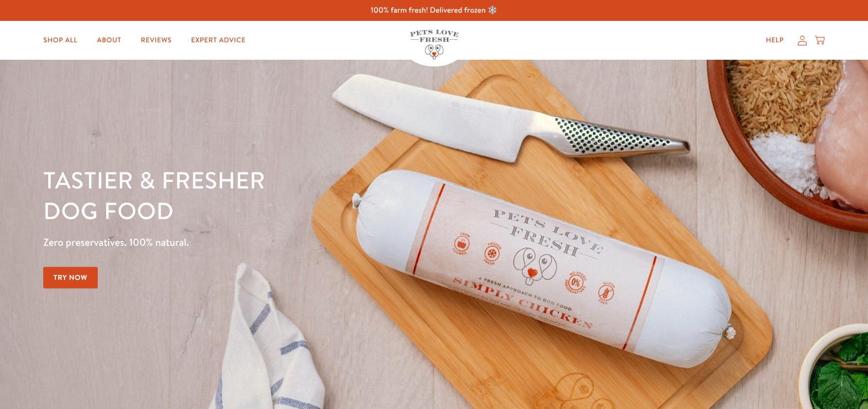  Describe the element at coordinates (303, 196) in the screenshot. I see `h1: Tastier & fresher dog food` at that location.